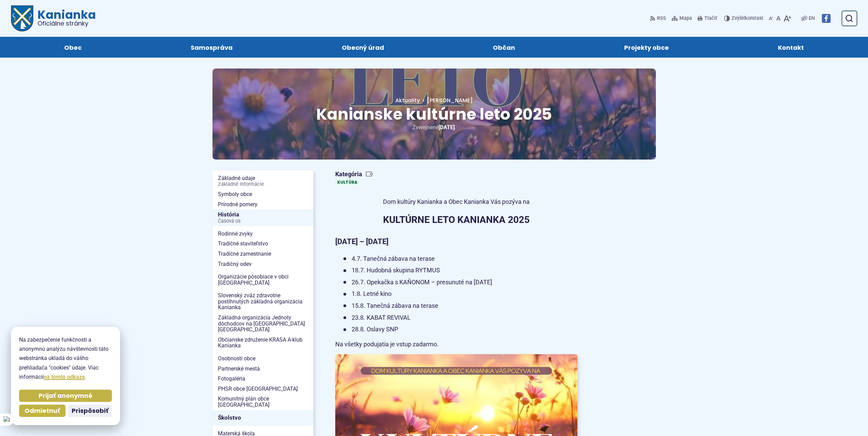  I want to click on strong: KANIANKA 2025, so click(493, 219).